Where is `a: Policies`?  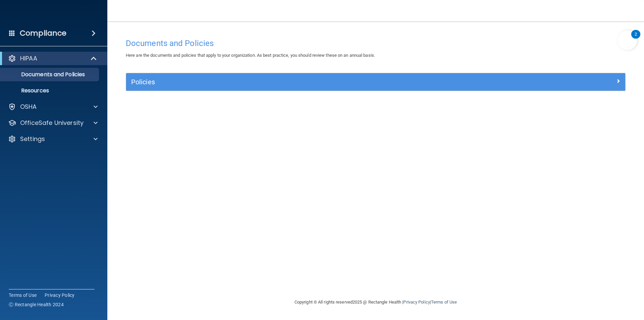
a: Policies is located at coordinates (375, 82).